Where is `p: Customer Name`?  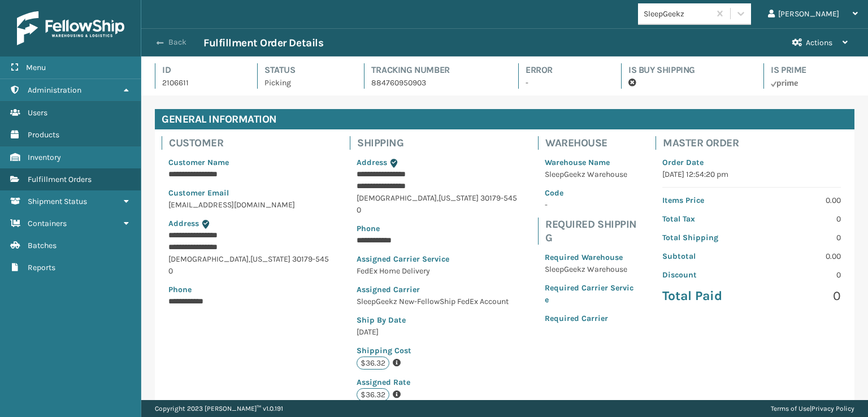 p: Customer Name is located at coordinates (248, 162).